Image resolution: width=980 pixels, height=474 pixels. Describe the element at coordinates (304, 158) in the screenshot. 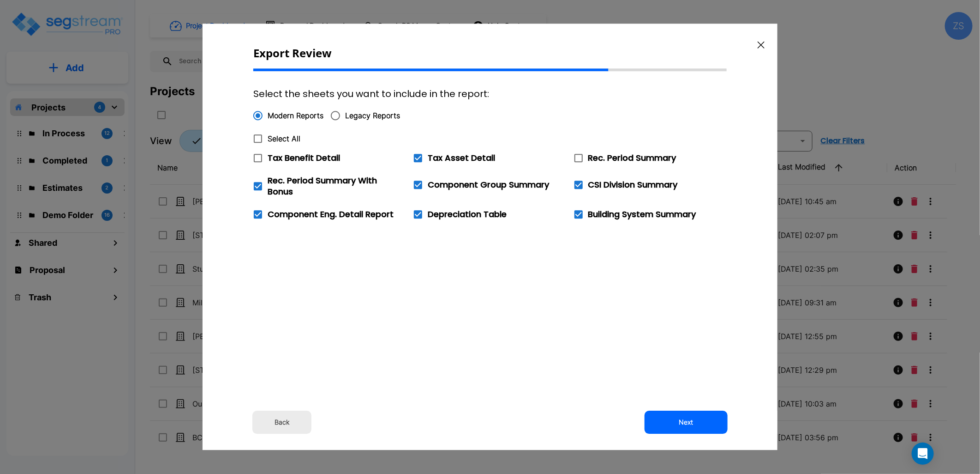

I see `span: Tax Benefit Detail` at that location.